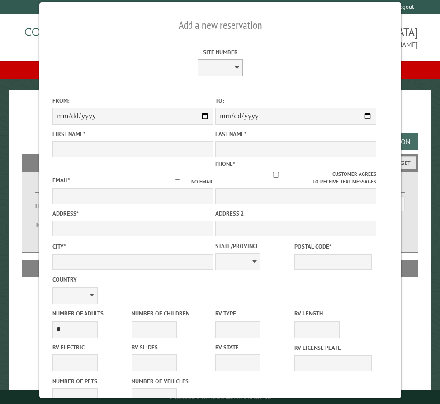 The width and height of the screenshot is (440, 404). What do you see at coordinates (254, 246) in the screenshot?
I see `label: State/Province` at bounding box center [254, 246].